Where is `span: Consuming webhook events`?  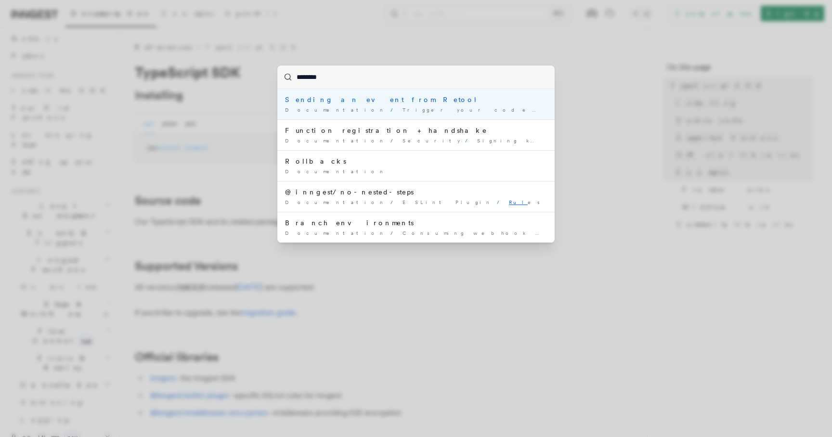 span: Consuming webhook events is located at coordinates (494, 233).